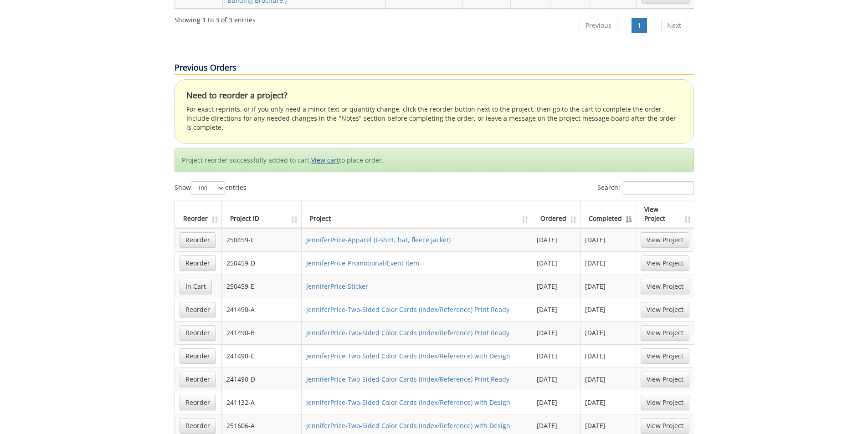  What do you see at coordinates (608, 214) in the screenshot?
I see `th: Completed: activate to sort column descending` at bounding box center [608, 214].